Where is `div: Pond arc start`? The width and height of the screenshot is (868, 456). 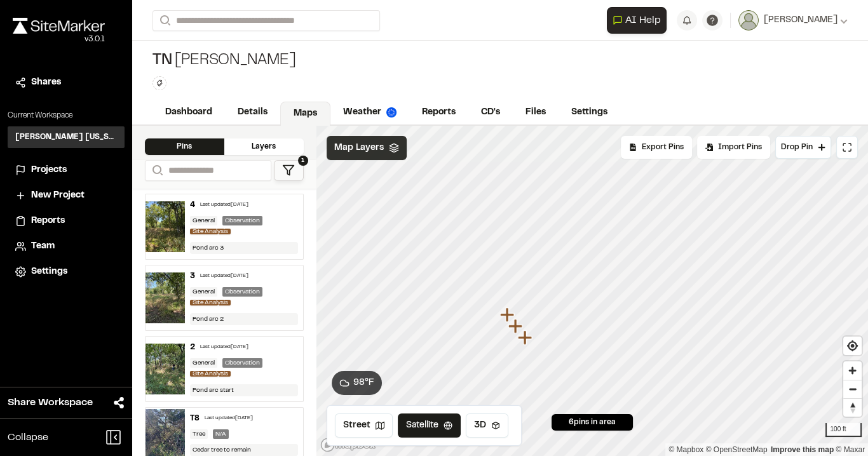 div: Pond arc start is located at coordinates (244, 390).